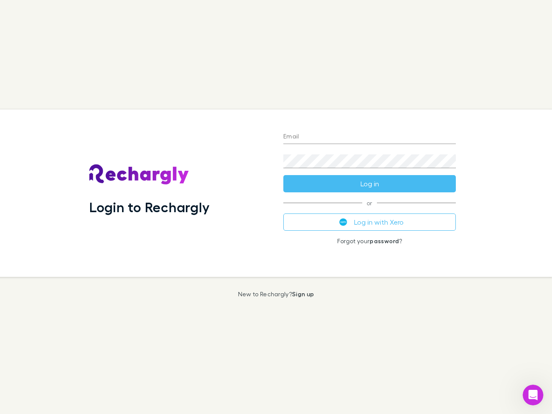 The width and height of the screenshot is (552, 414). What do you see at coordinates (149, 207) in the screenshot?
I see `h1: Login to Rechargly` at bounding box center [149, 207].